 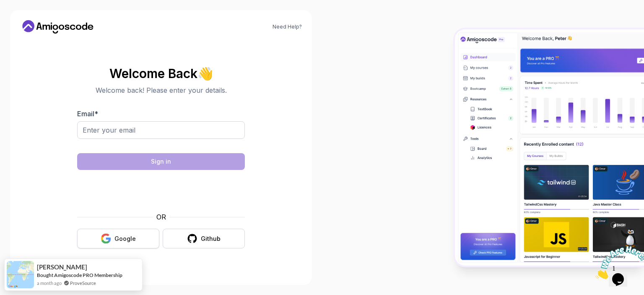 I want to click on img: provesource social proof notification image, so click(x=20, y=275).